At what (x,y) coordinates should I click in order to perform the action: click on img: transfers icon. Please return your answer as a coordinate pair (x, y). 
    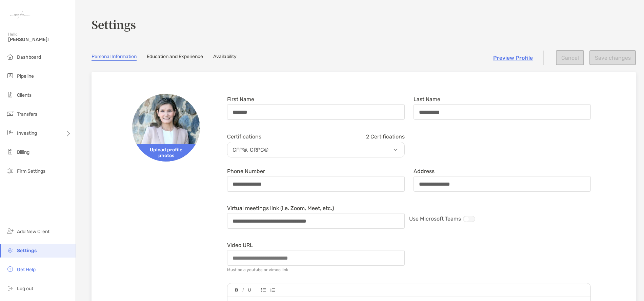
    Looking at the image, I should click on (10, 114).